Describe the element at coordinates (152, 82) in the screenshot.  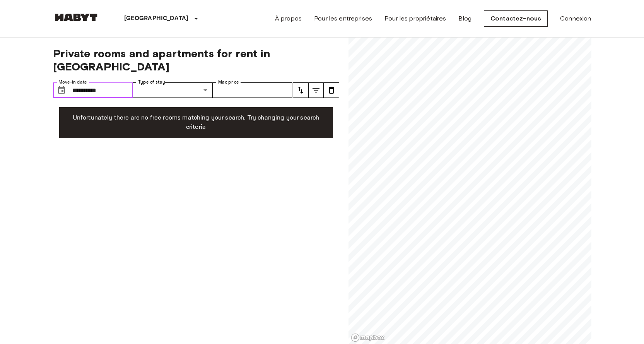
I see `label: Type of stay` at that location.